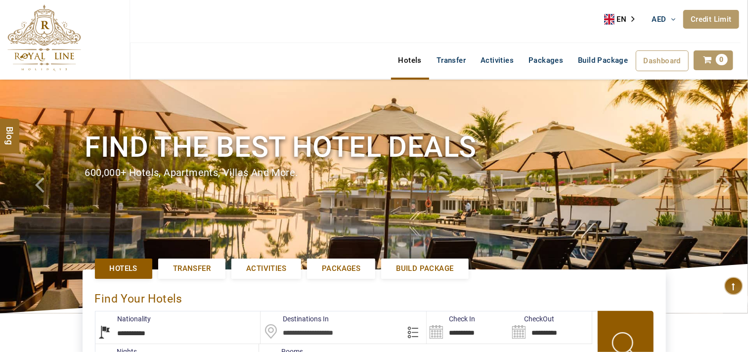 This screenshot has height=352, width=748. What do you see at coordinates (451, 319) in the screenshot?
I see `label: Check In` at bounding box center [451, 319].